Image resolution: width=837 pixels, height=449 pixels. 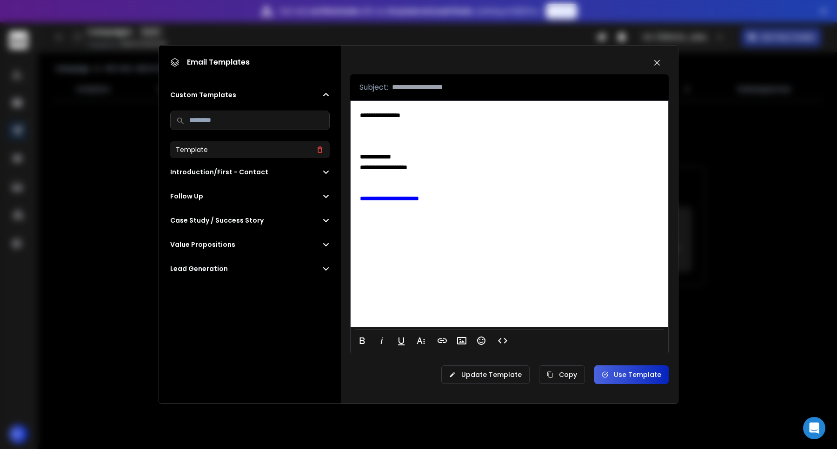 What do you see at coordinates (250, 172) in the screenshot?
I see `button: Introduction/First - Contact` at bounding box center [250, 172].